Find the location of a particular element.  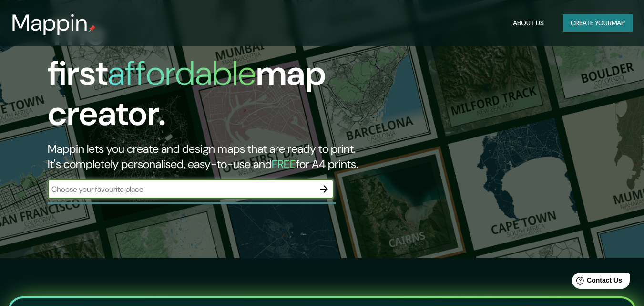

button: Create yourmap is located at coordinates (598, 23).